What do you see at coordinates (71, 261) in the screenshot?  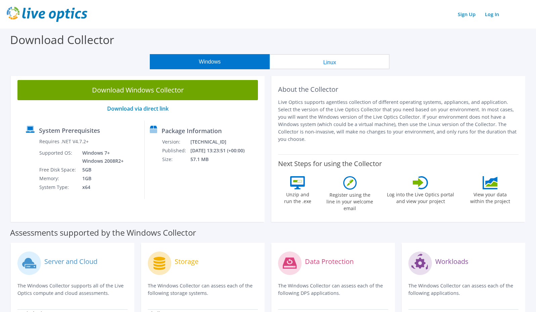 I see `label: Server and Cloud` at bounding box center [71, 261].